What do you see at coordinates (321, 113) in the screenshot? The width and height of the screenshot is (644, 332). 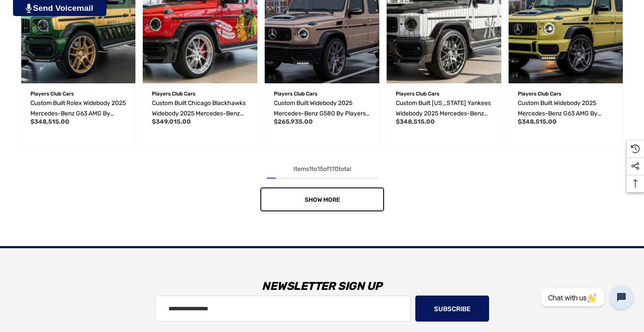 I see `span: Custom Built Widebody 2025 Mercedes-Benz G580 by Players Club Cars | REF G5800818202503` at bounding box center [321, 113].